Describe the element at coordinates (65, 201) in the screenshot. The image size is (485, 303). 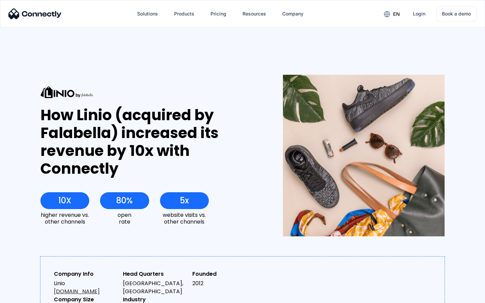
I see `div: 10X` at that location.